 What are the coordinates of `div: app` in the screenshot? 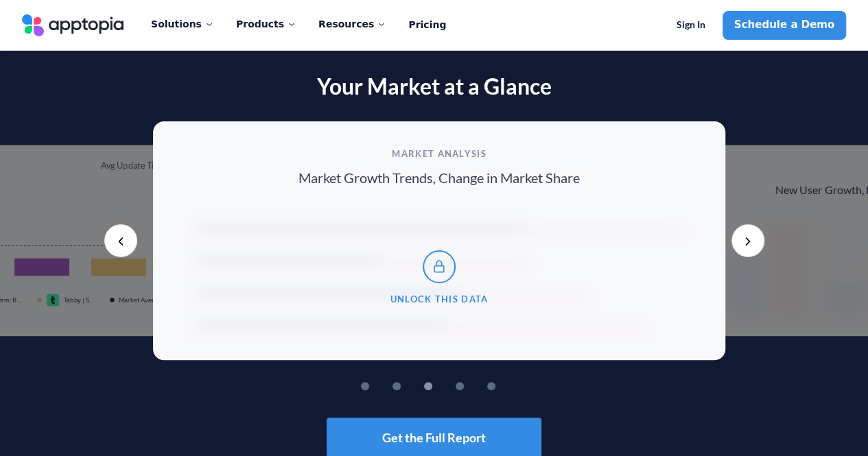 It's located at (55, 300).